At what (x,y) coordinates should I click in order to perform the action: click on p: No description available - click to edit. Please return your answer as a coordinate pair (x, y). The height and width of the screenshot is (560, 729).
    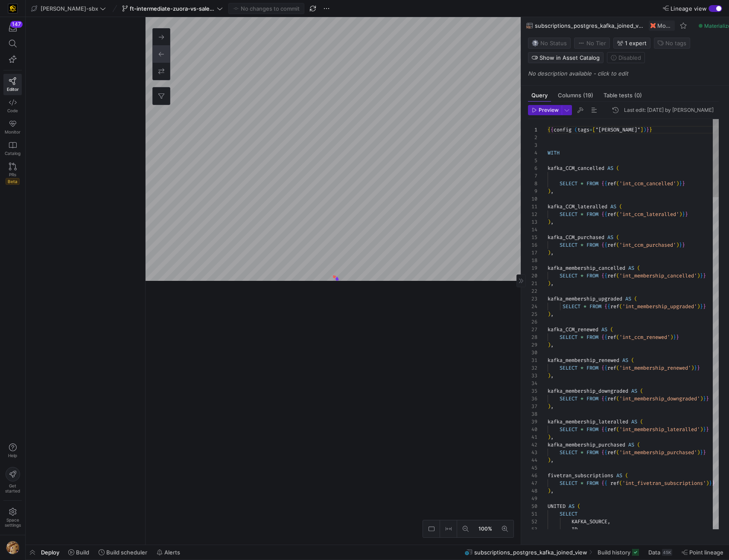
    Looking at the image, I should click on (627, 73).